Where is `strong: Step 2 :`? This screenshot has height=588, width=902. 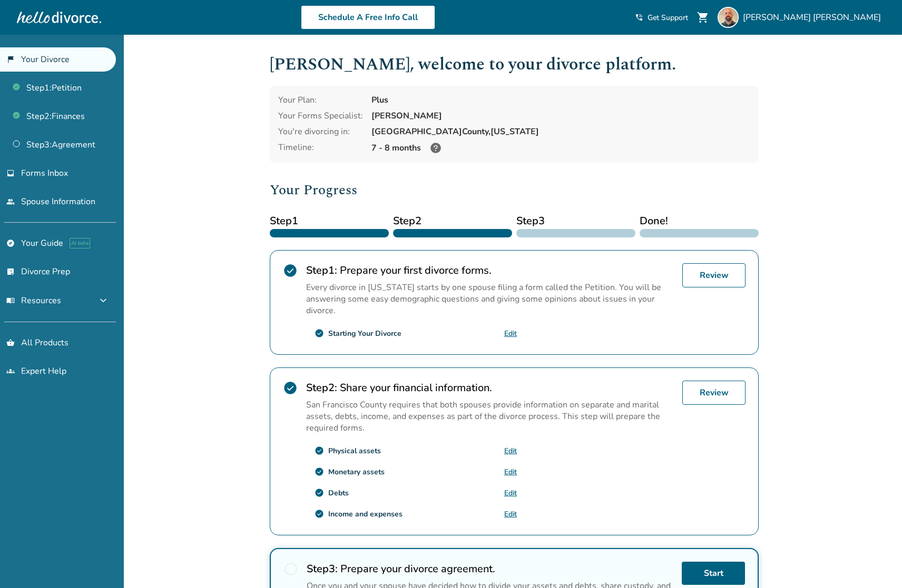
strong: Step 2 : is located at coordinates (321, 387).